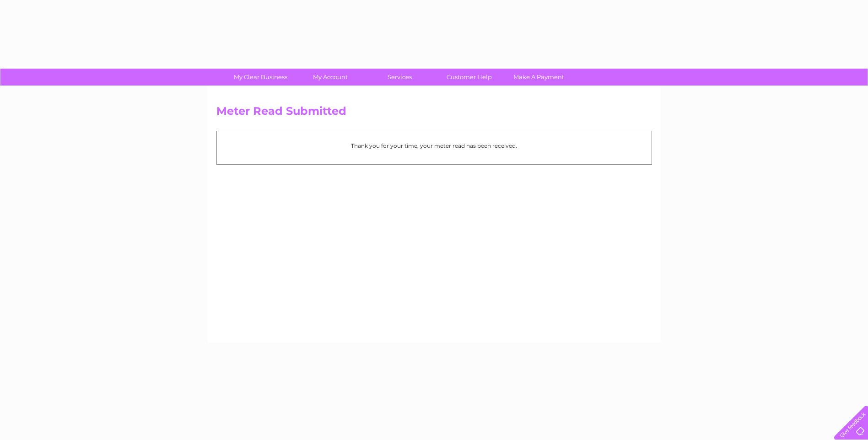  Describe the element at coordinates (539, 76) in the screenshot. I see `a: Make A Payment` at that location.